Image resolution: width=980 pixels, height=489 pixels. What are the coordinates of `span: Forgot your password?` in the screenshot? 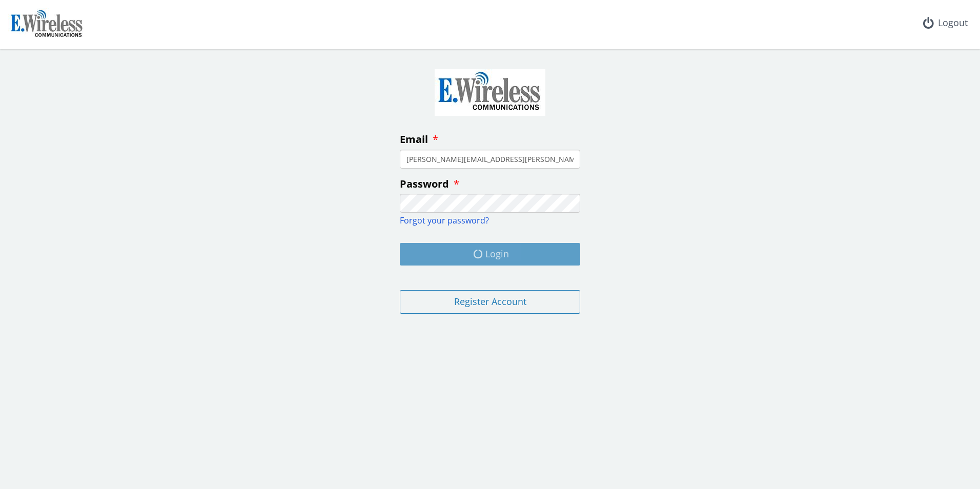 It's located at (445, 221).